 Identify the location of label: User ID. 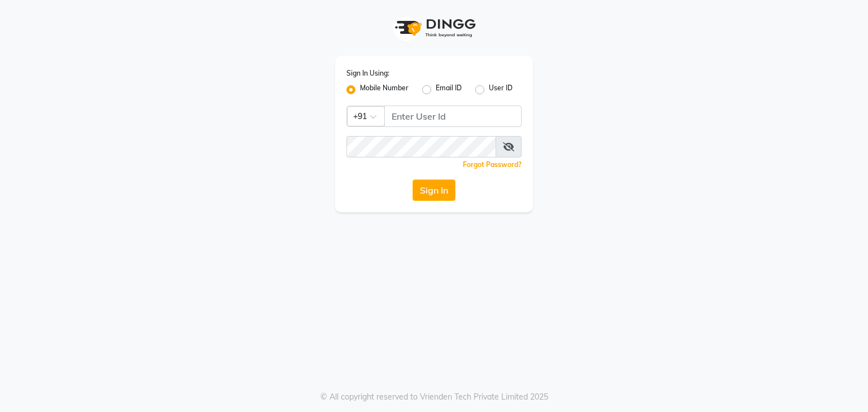
(500, 90).